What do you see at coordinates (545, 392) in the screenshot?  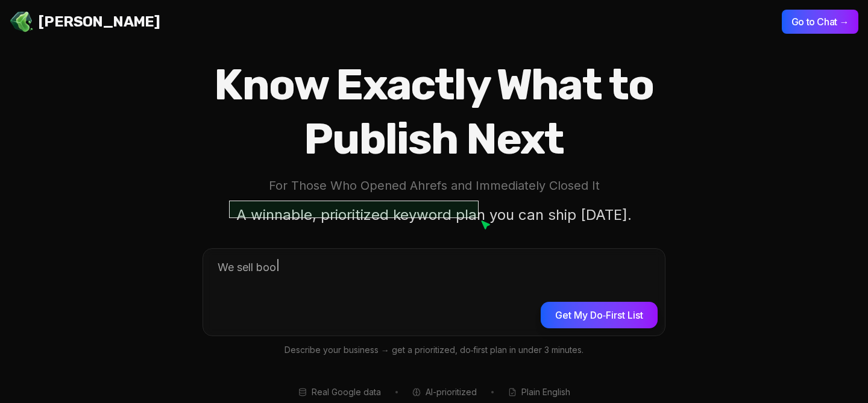 I see `span: Plain English` at bounding box center [545, 392].